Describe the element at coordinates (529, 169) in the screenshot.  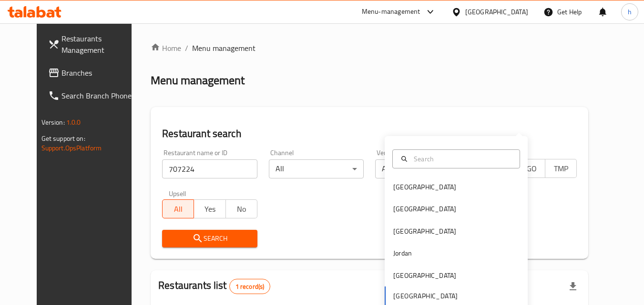
I see `button: TGO` at that location.